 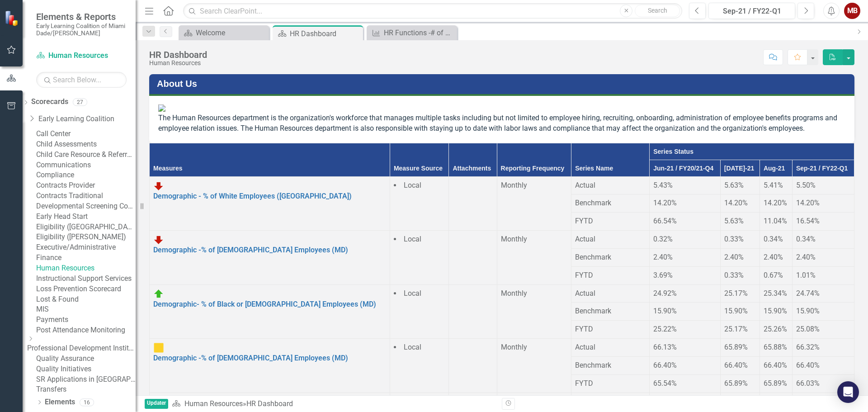 I want to click on img: hr2.jpg, so click(x=162, y=108).